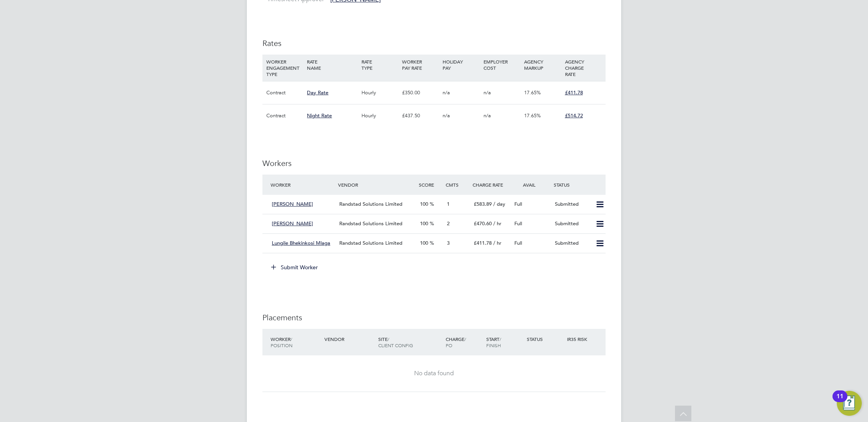 The height and width of the screenshot is (422, 868). Describe the element at coordinates (483, 223) in the screenshot. I see `span: £470.60` at that location.